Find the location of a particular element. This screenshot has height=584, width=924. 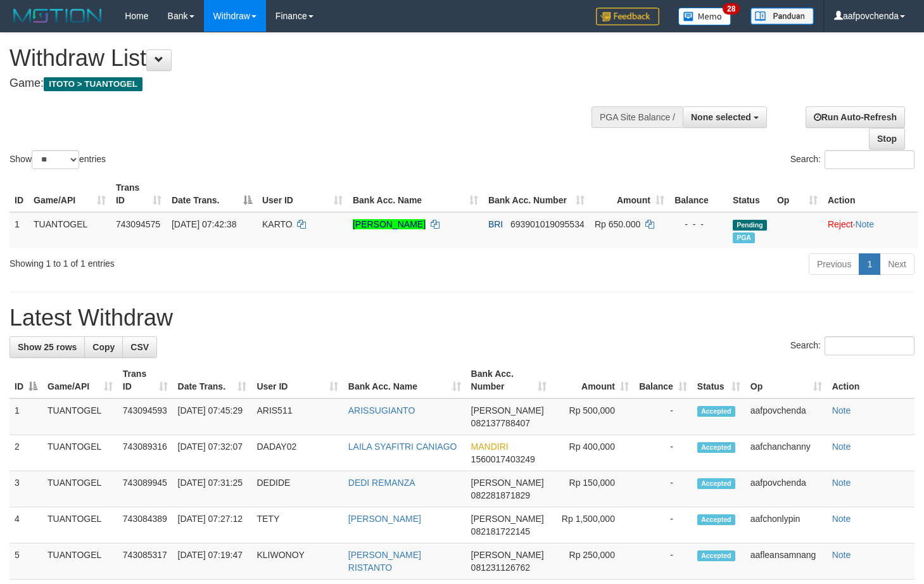

th: Date Trans.: activate to sort column ascending is located at coordinates (212, 380).